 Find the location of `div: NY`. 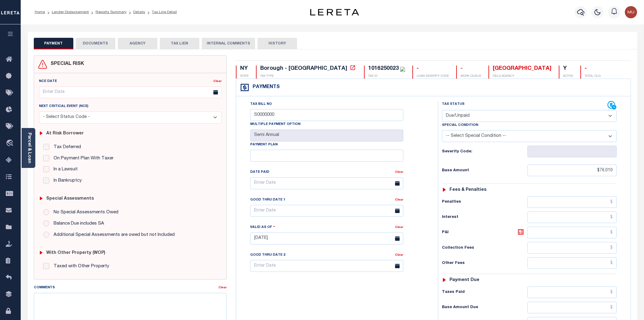

div: NY is located at coordinates (245, 69).